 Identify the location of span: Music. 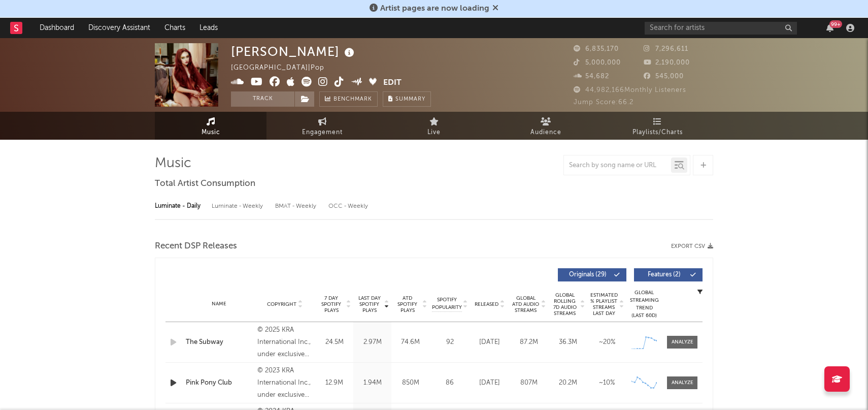
(211, 132).